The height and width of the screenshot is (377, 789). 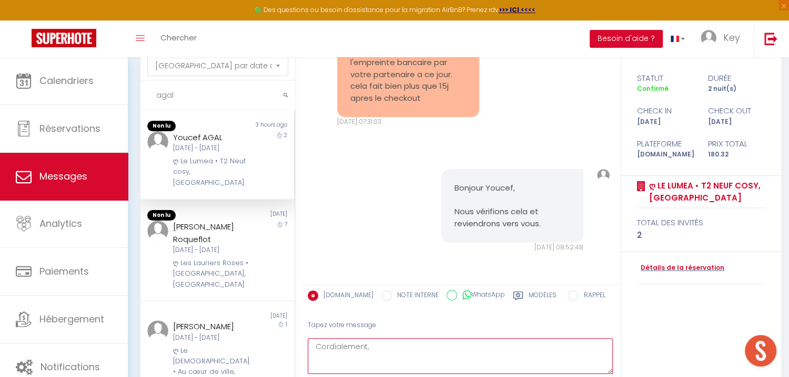 What do you see at coordinates (255, 126) in the screenshot?
I see `div: 3 hours ago` at bounding box center [255, 126].